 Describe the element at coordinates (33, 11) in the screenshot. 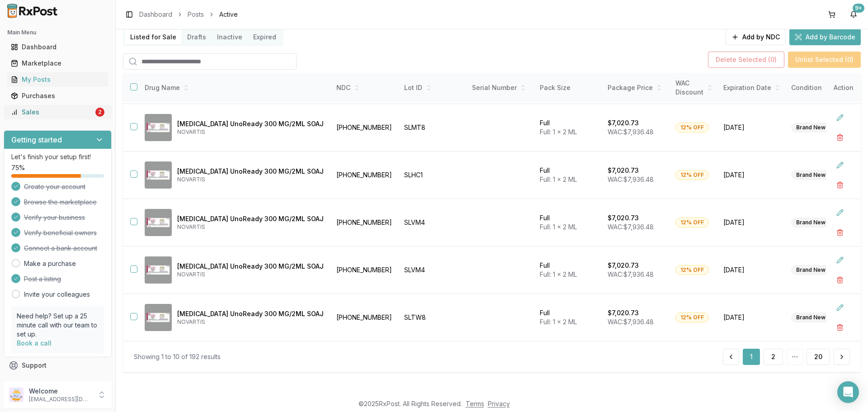

I see `img: RxPost Logo` at that location.